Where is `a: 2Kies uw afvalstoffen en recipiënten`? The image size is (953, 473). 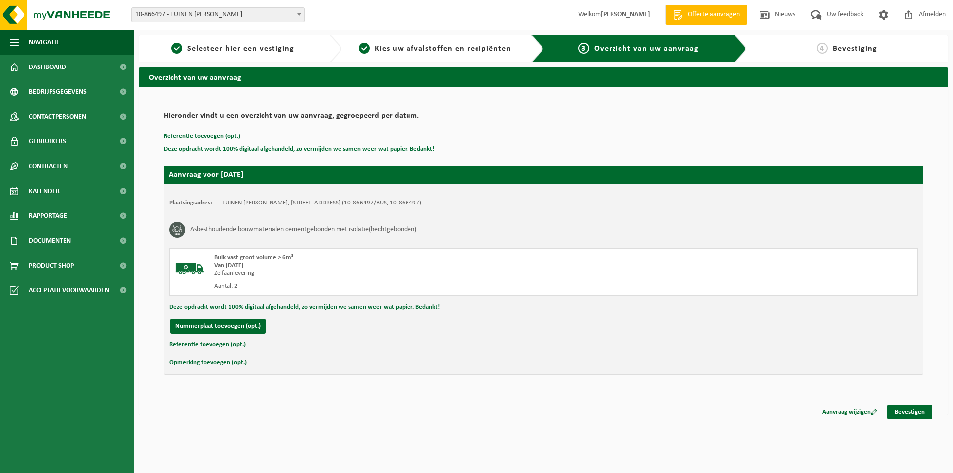 a: 2Kies uw afvalstoffen en recipiënten is located at coordinates (435, 49).